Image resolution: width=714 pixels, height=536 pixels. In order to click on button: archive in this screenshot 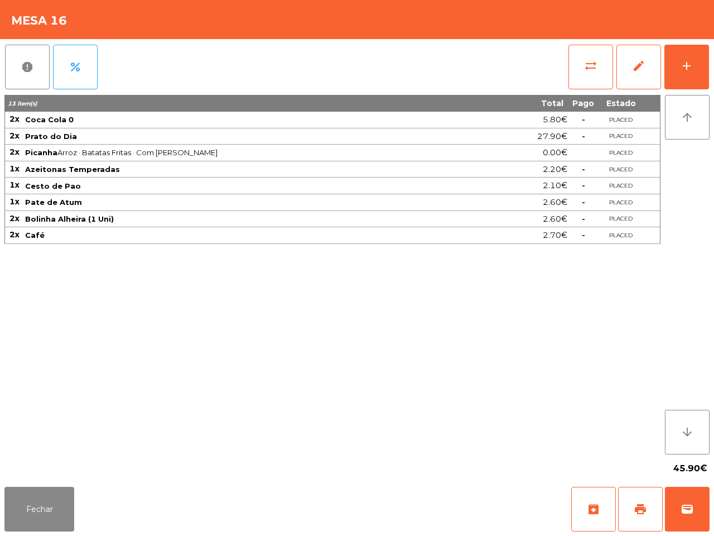, I will do `click(594, 509)`.